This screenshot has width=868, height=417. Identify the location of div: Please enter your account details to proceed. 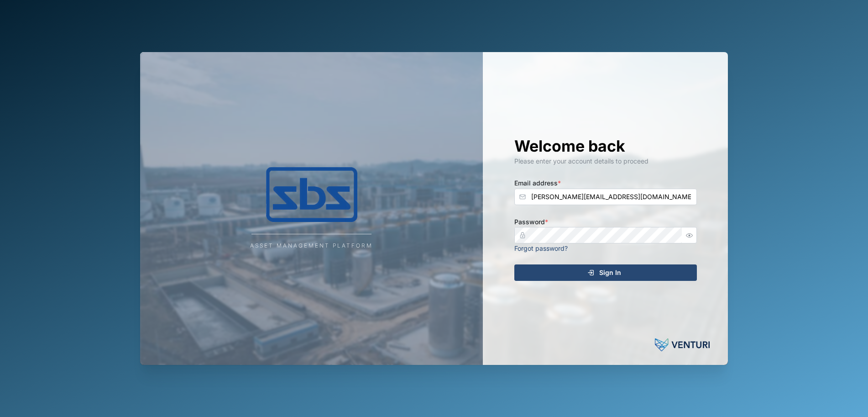
(605, 161).